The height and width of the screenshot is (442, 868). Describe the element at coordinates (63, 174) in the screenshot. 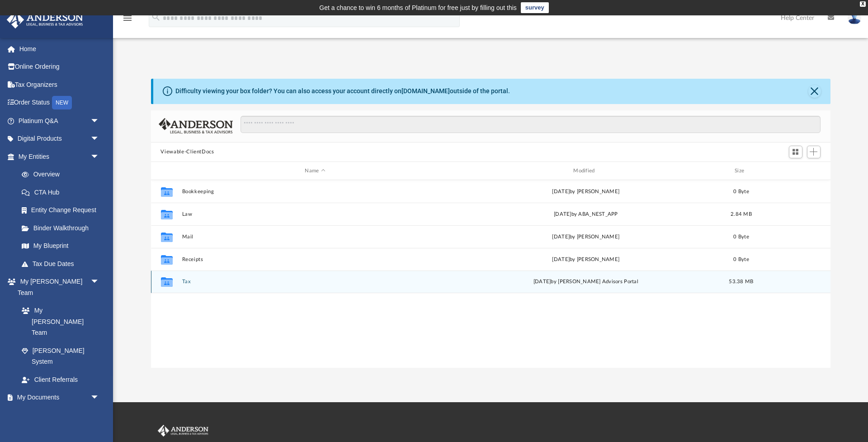

I see `a: Overview` at that location.